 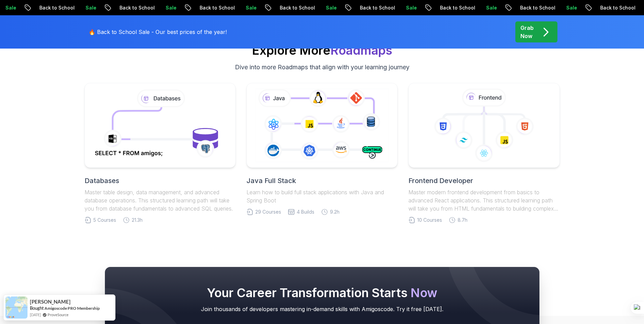 What do you see at coordinates (322, 67) in the screenshot?
I see `p: Dive into more Roadmaps that align with your learning journey` at bounding box center [322, 67].